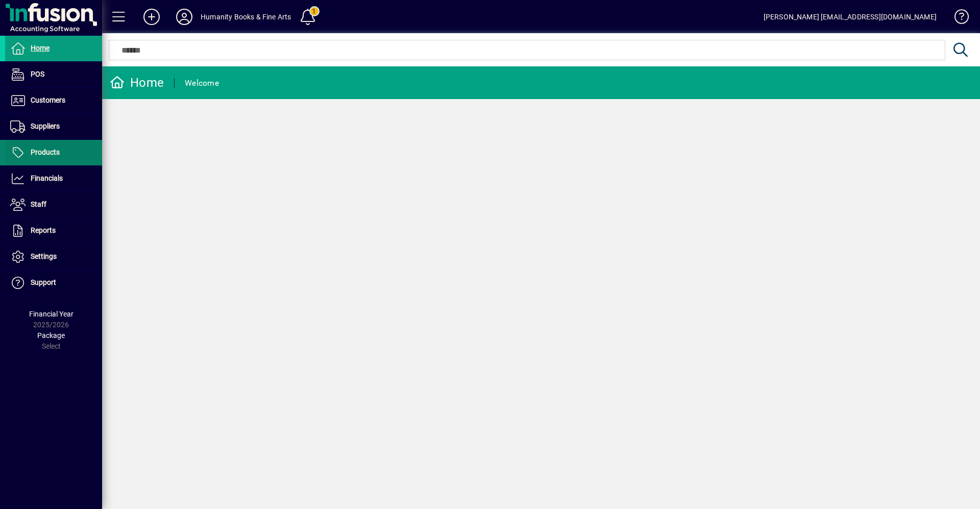 This screenshot has height=509, width=980. What do you see at coordinates (48, 100) in the screenshot?
I see `span: Customers` at bounding box center [48, 100].